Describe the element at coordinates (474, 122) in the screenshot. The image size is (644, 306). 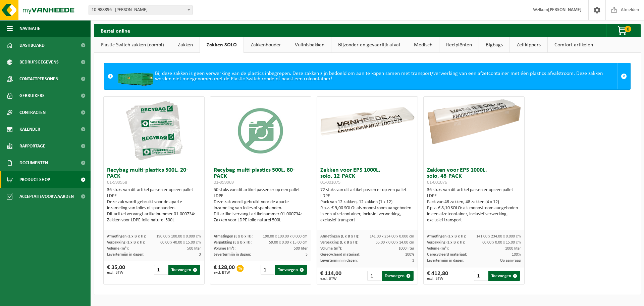
I see `img: 01-001076` at that location.